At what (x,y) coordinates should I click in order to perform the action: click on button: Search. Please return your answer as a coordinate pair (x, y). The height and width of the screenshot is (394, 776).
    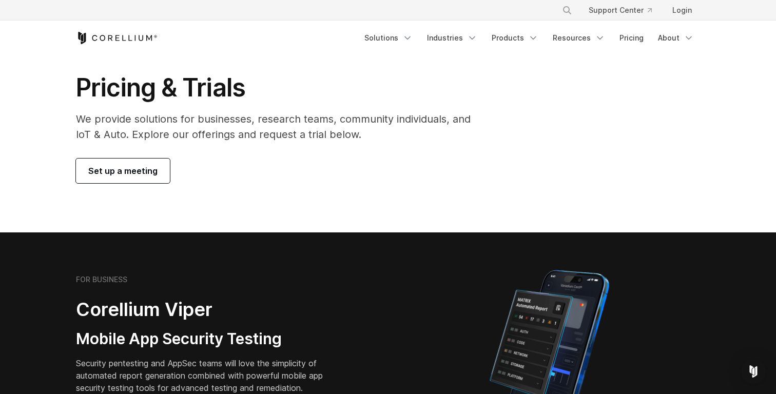
    Looking at the image, I should click on (567, 10).